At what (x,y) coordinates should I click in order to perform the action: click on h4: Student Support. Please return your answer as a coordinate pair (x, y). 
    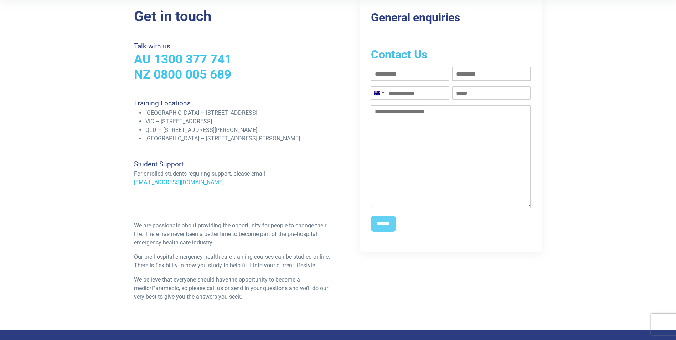
    Looking at the image, I should click on (234, 164).